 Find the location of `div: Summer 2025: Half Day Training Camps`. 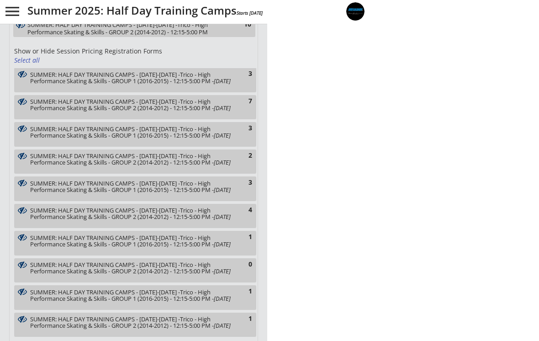

div: Summer 2025: Half Day Training Camps is located at coordinates (270, 11).